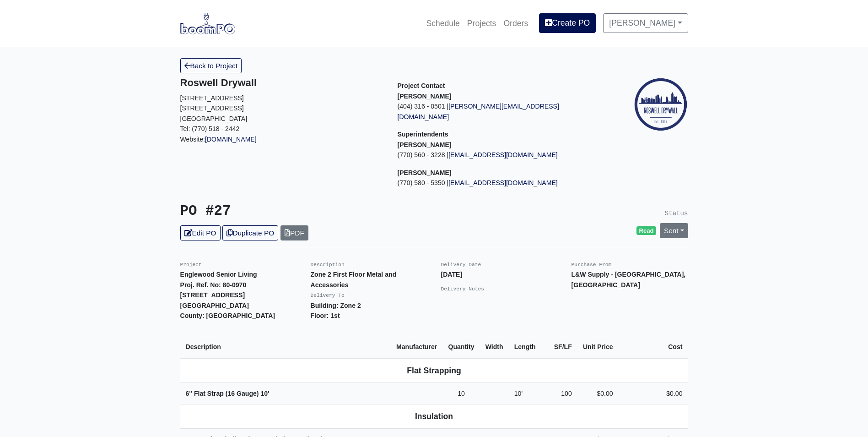 Image resolution: width=868 pixels, height=437 pixels. I want to click on th: Cost, so click(654, 347).